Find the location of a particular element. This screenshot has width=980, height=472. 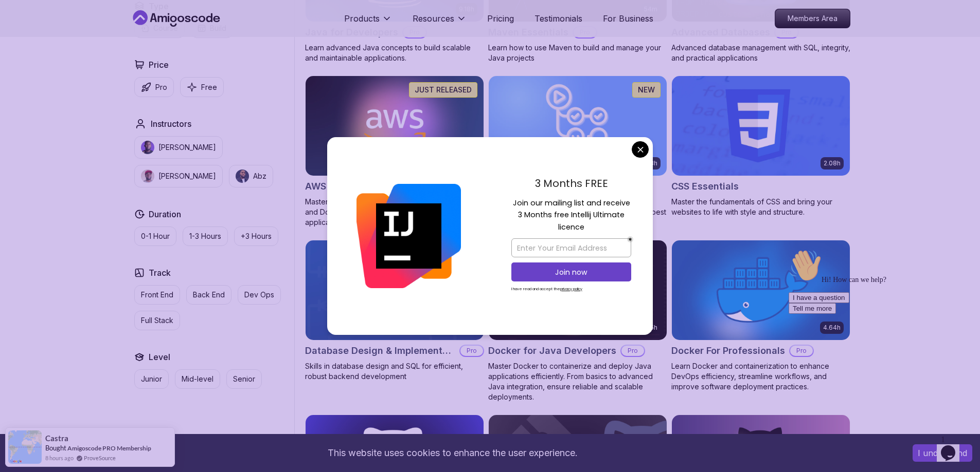

span: Bought is located at coordinates (56, 448).